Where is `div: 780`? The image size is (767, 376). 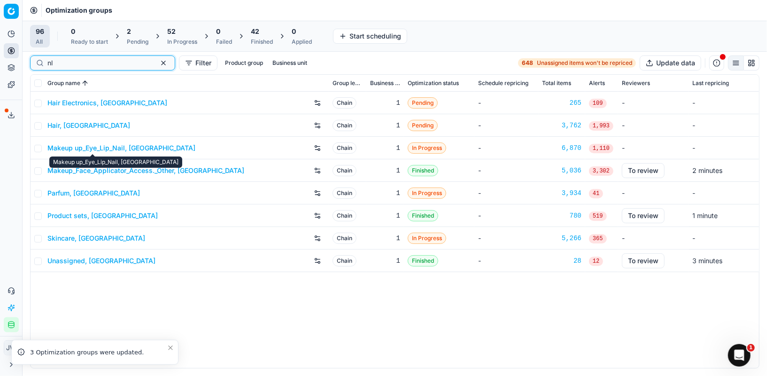 div: 780 is located at coordinates (562, 216).